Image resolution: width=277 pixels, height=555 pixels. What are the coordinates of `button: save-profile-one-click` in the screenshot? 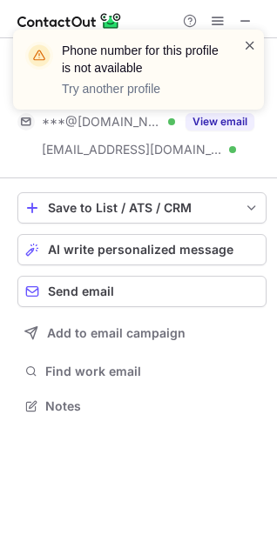 It's located at (142, 208).